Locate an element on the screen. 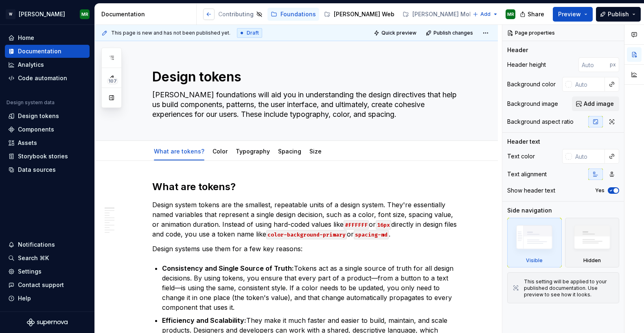 Image resolution: width=644 pixels, height=333 pixels. div: Contributing is located at coordinates (236, 14).